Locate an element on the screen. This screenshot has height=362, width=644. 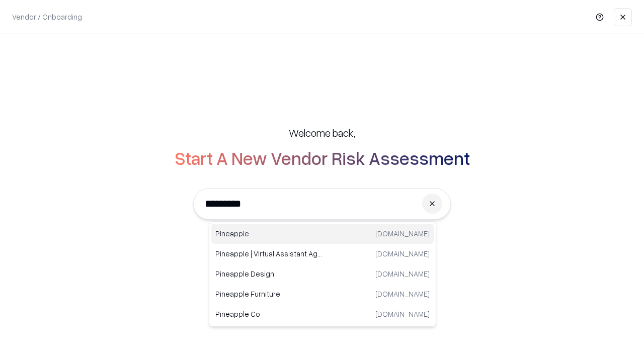
h2: Start A New Vendor Risk Assessment is located at coordinates (322, 158).